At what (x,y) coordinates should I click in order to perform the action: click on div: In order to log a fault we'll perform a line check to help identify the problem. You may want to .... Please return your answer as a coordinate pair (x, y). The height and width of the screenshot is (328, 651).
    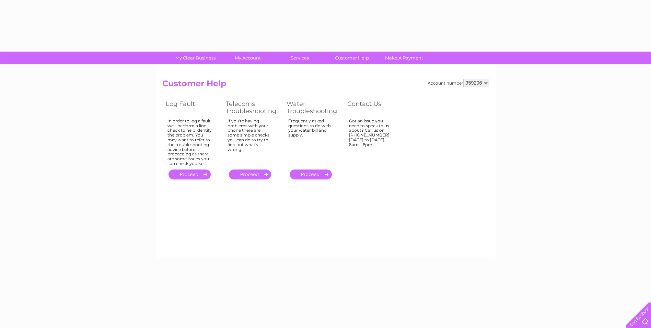
    Looking at the image, I should click on (190, 142).